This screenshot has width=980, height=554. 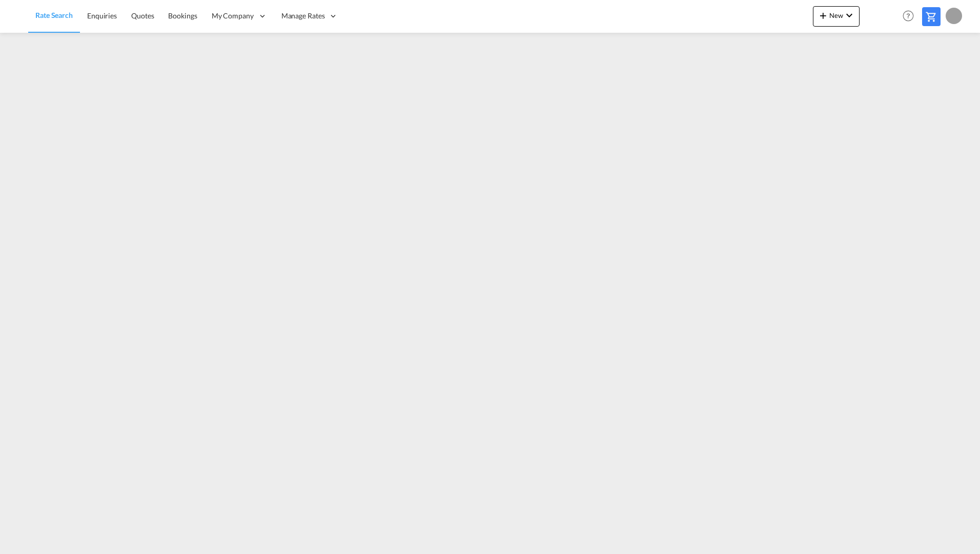 What do you see at coordinates (102, 15) in the screenshot?
I see `span: Enquiries` at bounding box center [102, 15].